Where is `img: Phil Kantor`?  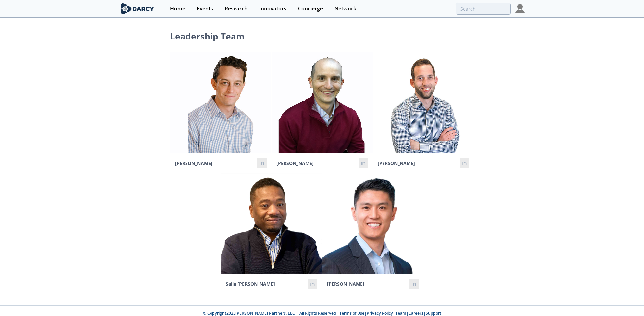 img: Phil Kantor is located at coordinates (322, 103).